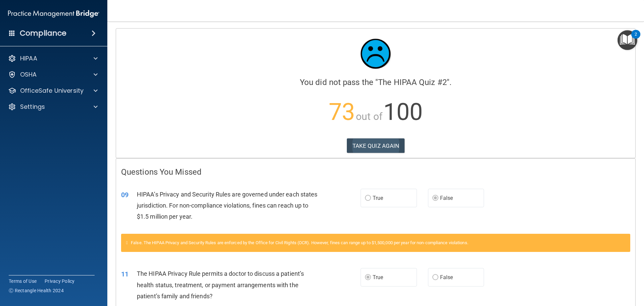 The width and height of the screenshot is (644, 306). I want to click on span: Ⓒ Rectangle Health 2024, so click(37, 290).